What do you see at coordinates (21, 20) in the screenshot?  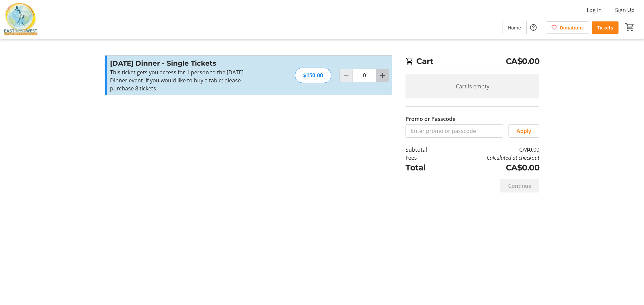 I see `img: East Meets West Children's Foundation's Logo` at bounding box center [21, 20].